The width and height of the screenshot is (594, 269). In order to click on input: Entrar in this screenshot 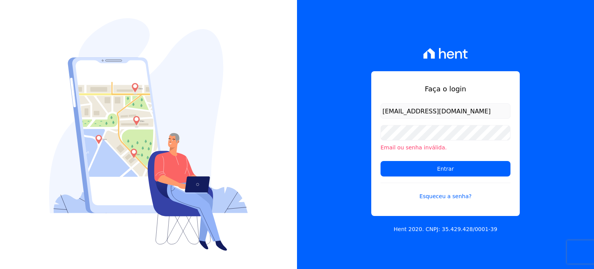, I will do `click(446, 169)`.